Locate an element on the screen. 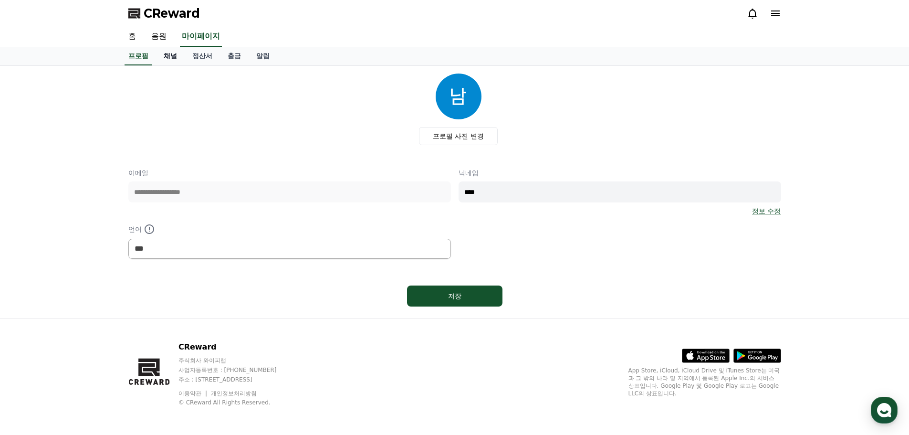  a: Home is located at coordinates (33, 314).